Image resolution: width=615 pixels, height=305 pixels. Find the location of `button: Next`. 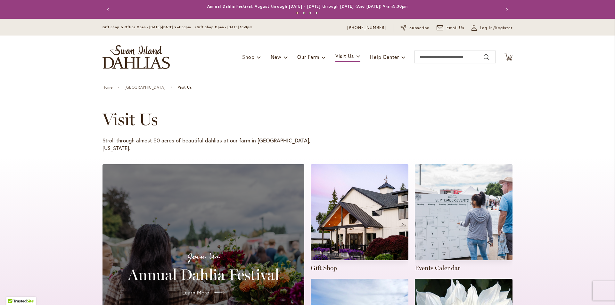

button: Next is located at coordinates (506, 10).